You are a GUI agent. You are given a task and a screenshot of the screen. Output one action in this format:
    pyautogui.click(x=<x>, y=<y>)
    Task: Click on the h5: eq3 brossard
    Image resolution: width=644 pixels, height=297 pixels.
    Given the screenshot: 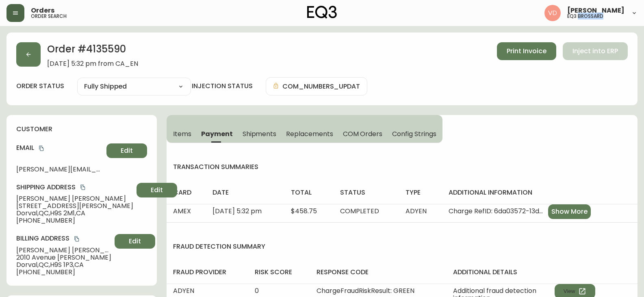 What is the action you would take?
    pyautogui.click(x=585, y=16)
    